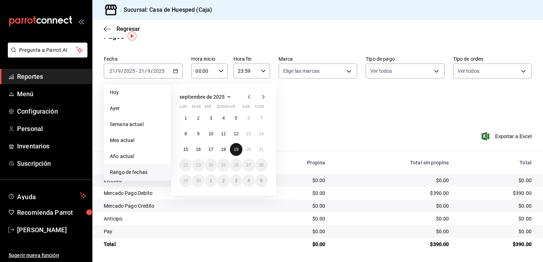 The image size is (543, 262). I want to click on span: Hoy, so click(137, 92).